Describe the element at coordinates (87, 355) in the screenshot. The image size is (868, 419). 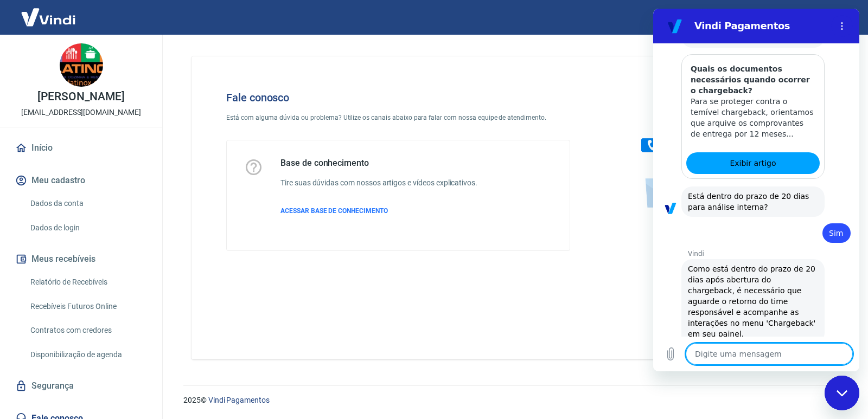
I see `a: Disponibilização de agenda` at that location.